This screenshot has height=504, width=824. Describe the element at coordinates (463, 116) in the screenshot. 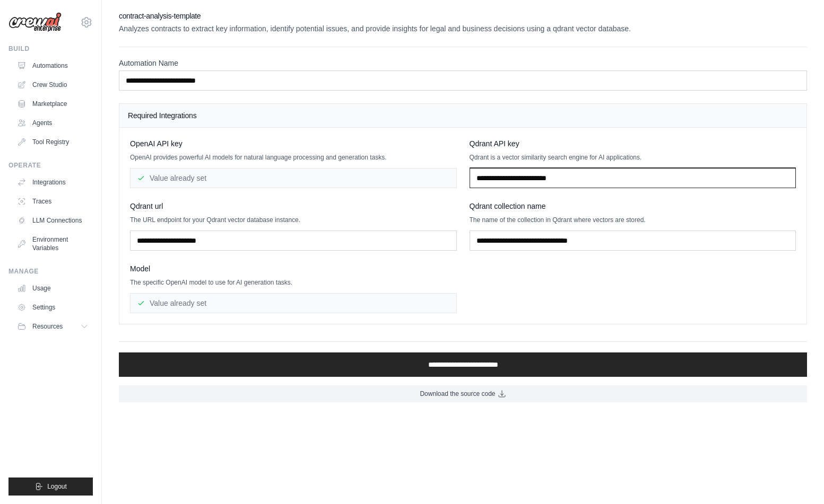

I see `h4: Required Integrations` at that location.